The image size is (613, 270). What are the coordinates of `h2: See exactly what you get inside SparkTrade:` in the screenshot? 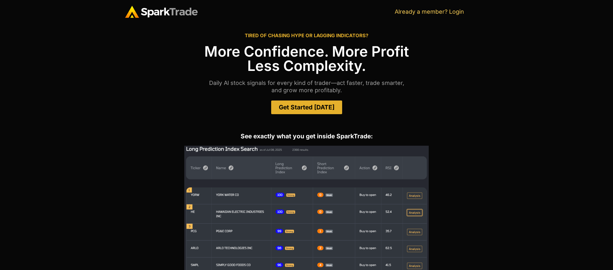 It's located at (306, 136).